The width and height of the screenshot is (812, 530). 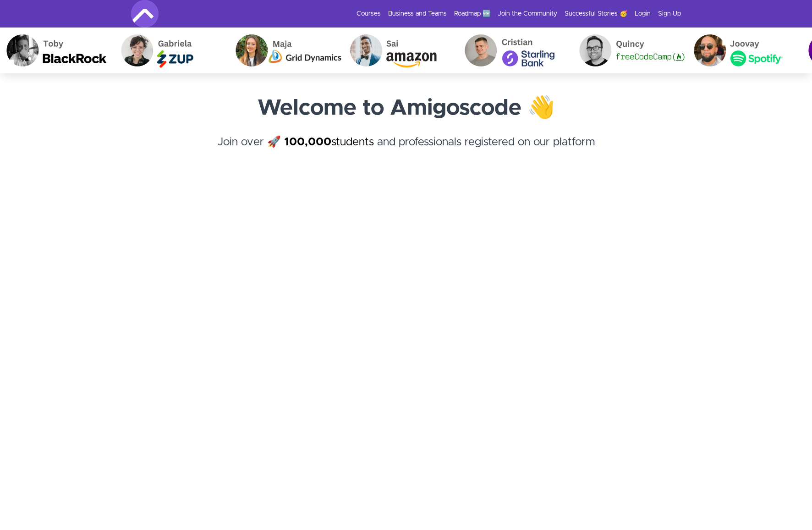 What do you see at coordinates (671, 50) in the screenshot?
I see `img: Joovay` at bounding box center [671, 50].